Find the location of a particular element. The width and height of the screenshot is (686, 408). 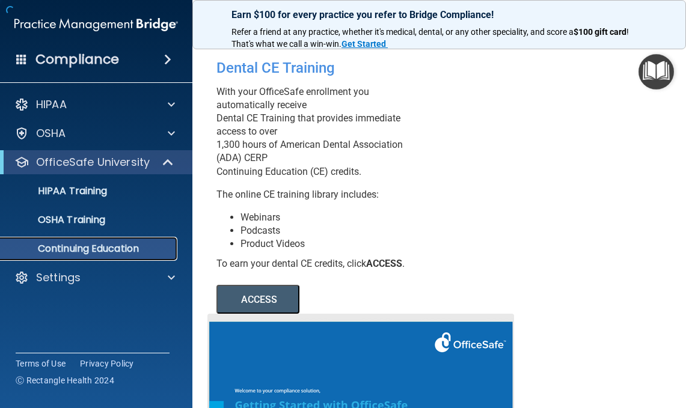

a: OSHA is located at coordinates (94, 133).